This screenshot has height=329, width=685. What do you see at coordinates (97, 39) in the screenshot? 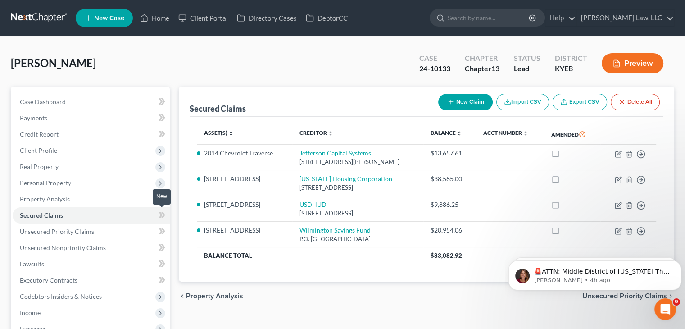
I see `p: Message from Katie, sent 4h ago` at bounding box center [97, 39].